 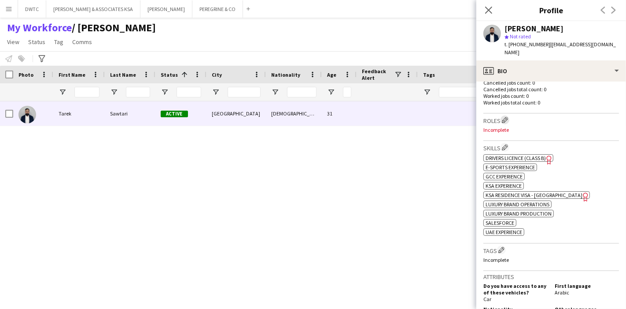 I want to click on h3: Tags, so click(x=551, y=250).